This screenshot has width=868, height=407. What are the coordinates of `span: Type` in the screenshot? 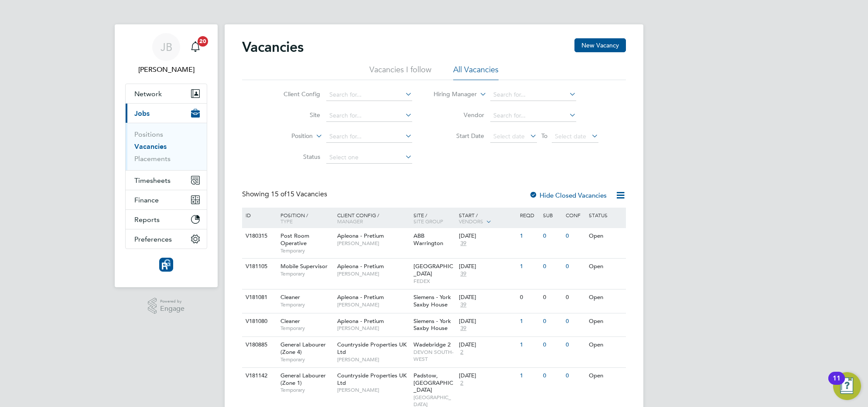 It's located at (287, 221).